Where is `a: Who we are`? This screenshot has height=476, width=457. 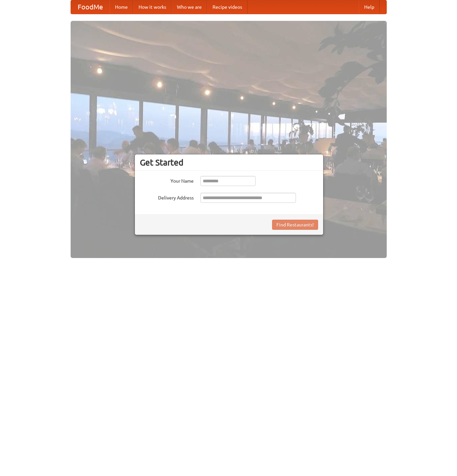 a: Who we are is located at coordinates (189, 7).